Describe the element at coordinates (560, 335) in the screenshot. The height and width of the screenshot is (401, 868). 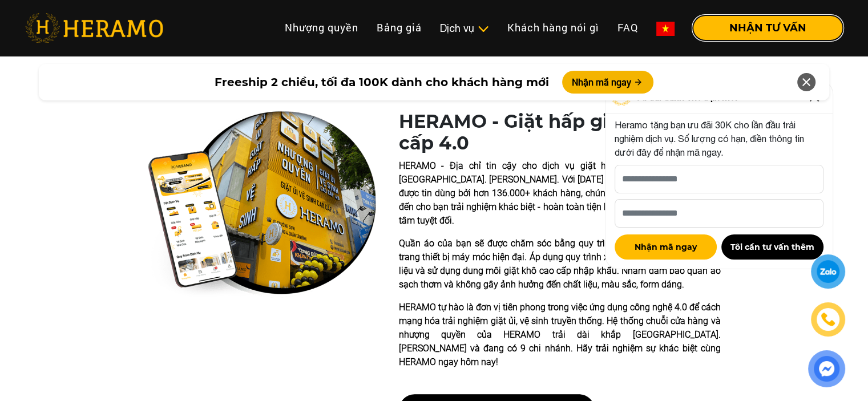
I see `p: HERAMO tự hào là đơn vị tiên phong trong việc ứng dụng công nghệ 4.0 để cách mạng hóa trải nghiệm...` at that location.